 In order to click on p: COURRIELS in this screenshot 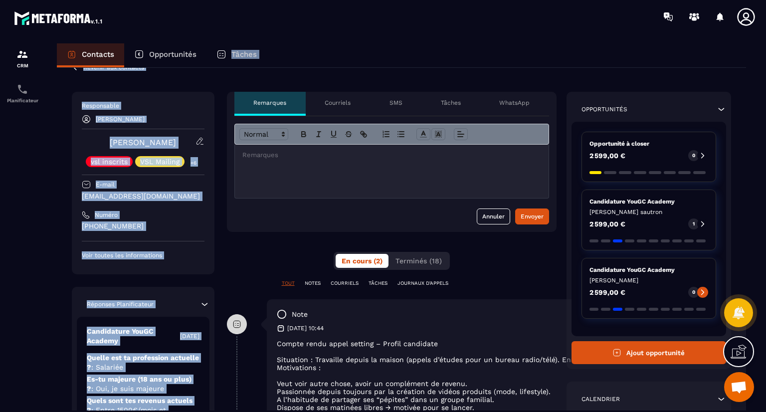, I will do `click(345, 283)`.